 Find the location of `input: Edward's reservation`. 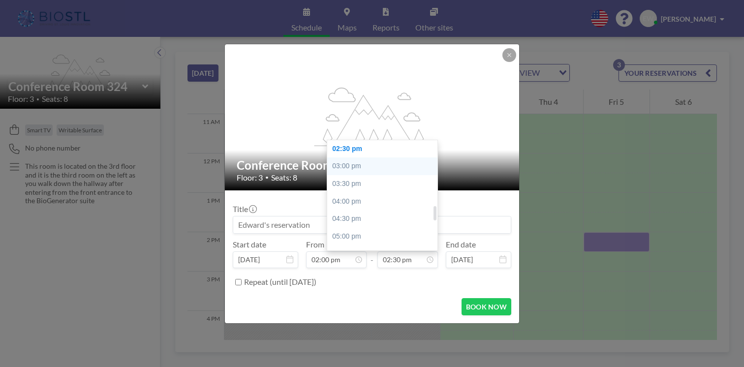

input: Edward's reservation is located at coordinates (372, 225).